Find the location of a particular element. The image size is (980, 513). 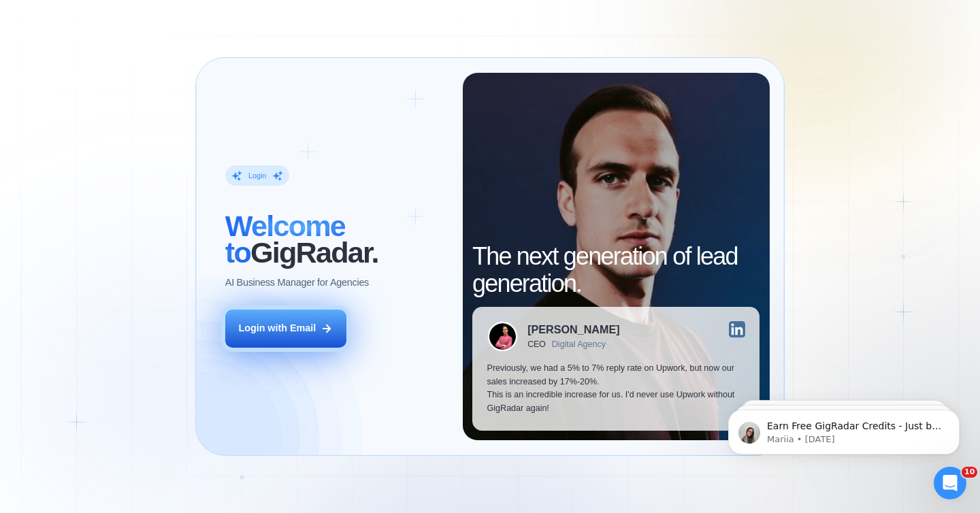

span: Earn Free GigRadar Credits - Just by Sharing Your Story! 💬 Want more credits for sending proposal... is located at coordinates (147, 207).